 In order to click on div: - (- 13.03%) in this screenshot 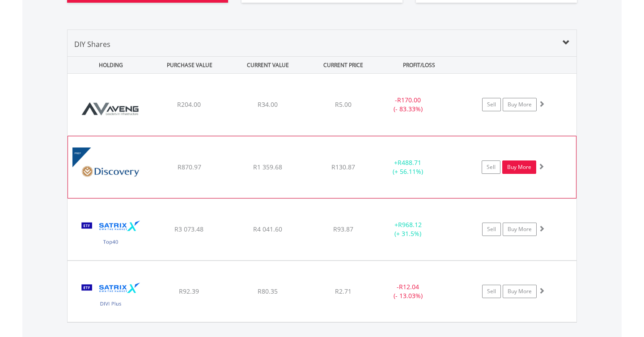, I will do `click(408, 292)`.